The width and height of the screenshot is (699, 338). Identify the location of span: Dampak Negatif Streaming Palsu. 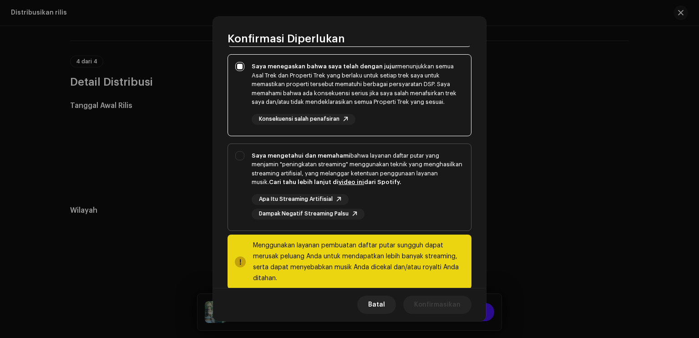
(303, 213).